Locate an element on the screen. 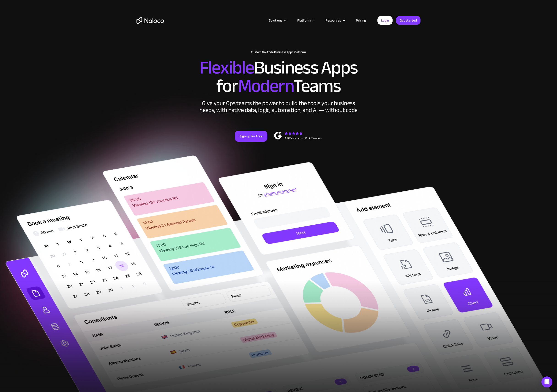 This screenshot has height=392, width=557. span: Modern is located at coordinates (265, 86).